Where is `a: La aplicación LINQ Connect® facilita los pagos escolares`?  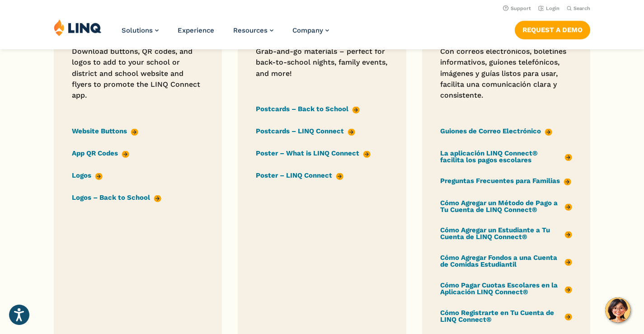 a: La aplicación LINQ Connect® facilita los pagos escolares is located at coordinates (506, 157).